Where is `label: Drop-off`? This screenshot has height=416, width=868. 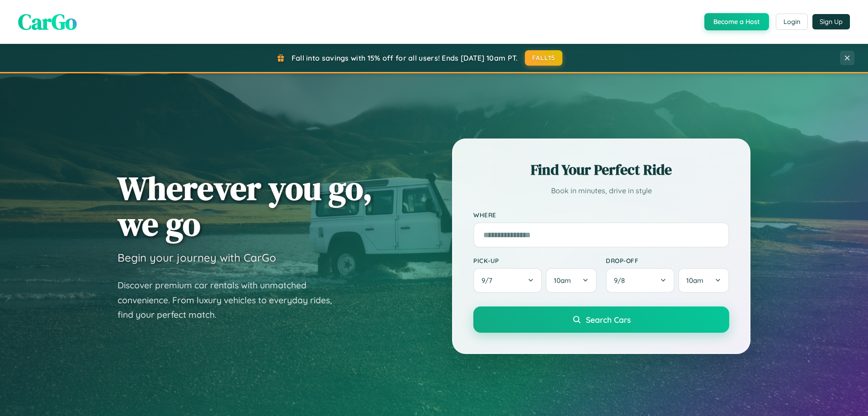
label: Drop-off is located at coordinates (667, 261).